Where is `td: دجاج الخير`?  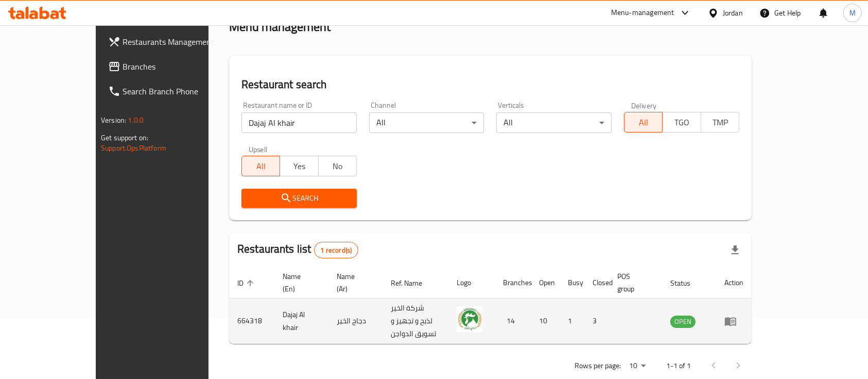
td: دجاج الخير is located at coordinates (355, 321).